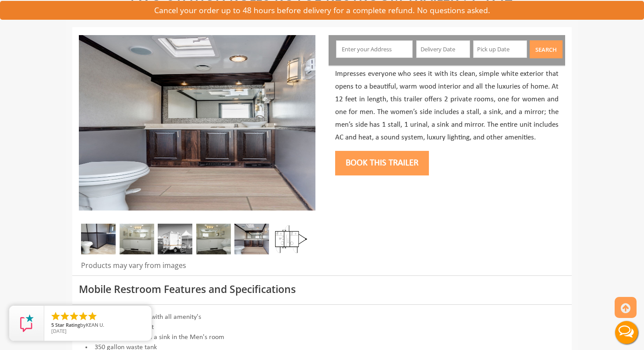 The height and width of the screenshot is (350, 644). I want to click on span: KEAN U., so click(95, 324).